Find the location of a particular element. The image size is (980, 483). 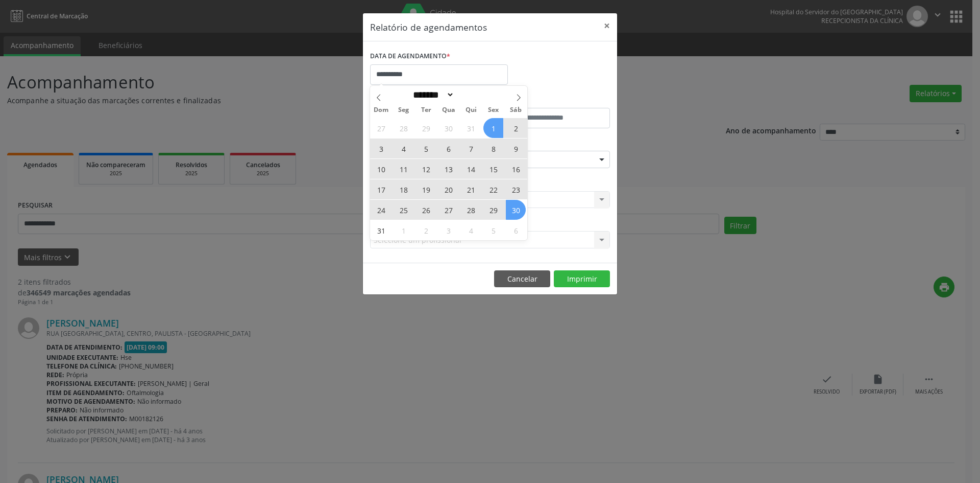

span: Agosto 10, 2025 is located at coordinates (381, 169).